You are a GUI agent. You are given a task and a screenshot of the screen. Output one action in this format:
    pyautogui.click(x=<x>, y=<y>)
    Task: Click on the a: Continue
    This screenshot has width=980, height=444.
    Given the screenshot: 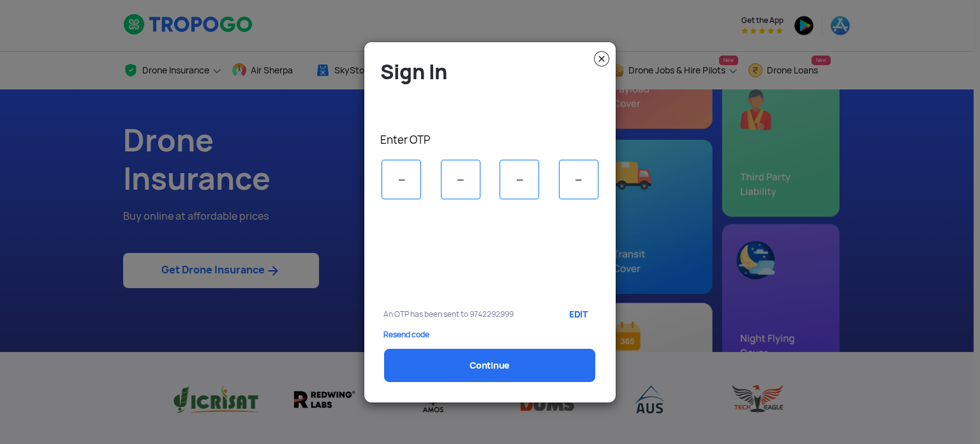 What is the action you would take?
    pyautogui.click(x=489, y=365)
    